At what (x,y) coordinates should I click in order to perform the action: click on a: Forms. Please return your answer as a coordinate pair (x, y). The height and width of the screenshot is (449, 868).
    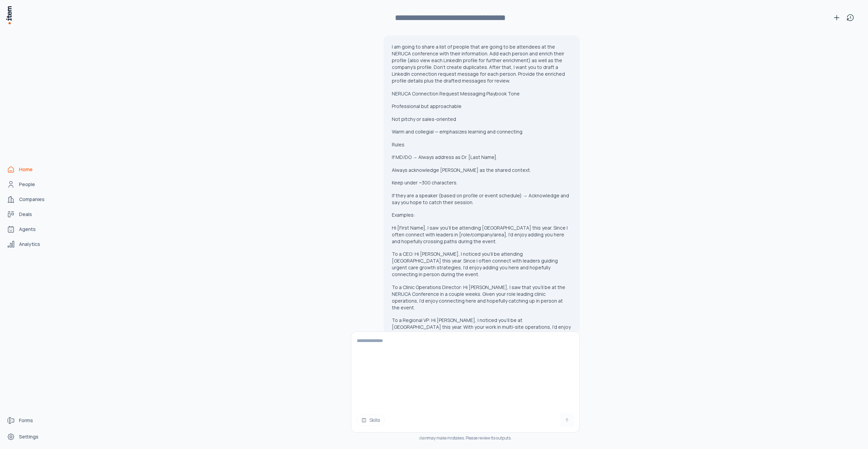
    Looking at the image, I should click on (30, 421).